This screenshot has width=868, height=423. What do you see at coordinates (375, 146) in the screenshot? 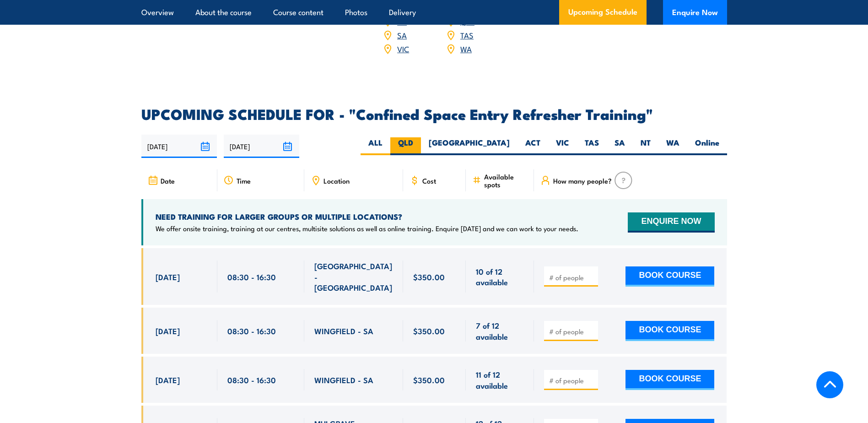
I see `label: ALL` at bounding box center [375, 146].